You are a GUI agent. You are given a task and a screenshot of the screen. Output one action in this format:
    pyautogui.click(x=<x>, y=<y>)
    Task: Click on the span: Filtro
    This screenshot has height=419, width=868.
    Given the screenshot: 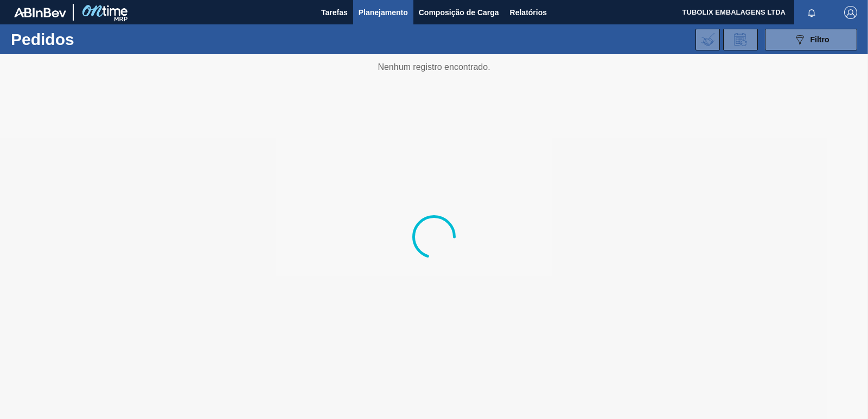 What is the action you would take?
    pyautogui.click(x=820, y=40)
    